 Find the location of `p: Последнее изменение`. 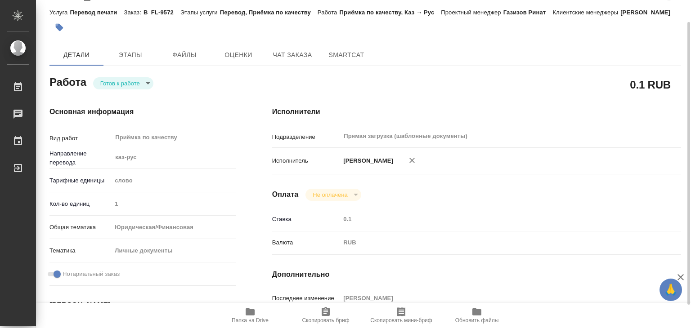

p: Последнее изменение is located at coordinates (306, 299).